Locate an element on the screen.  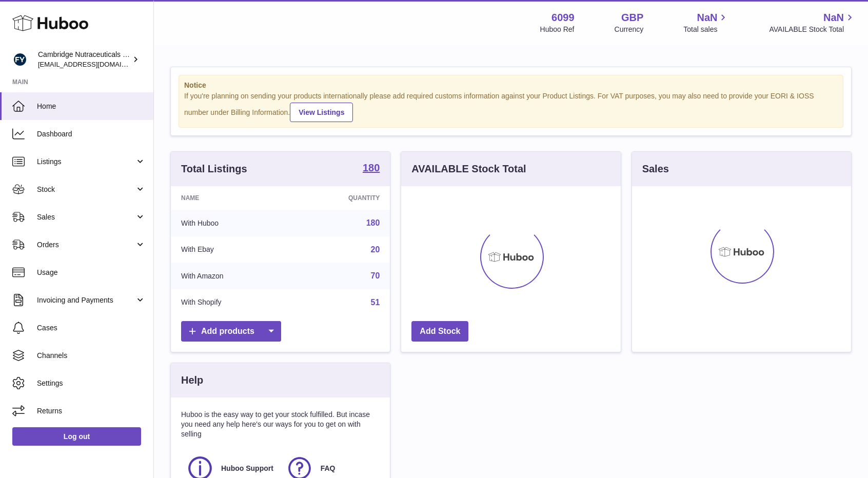
th: Name is located at coordinates (231, 198).